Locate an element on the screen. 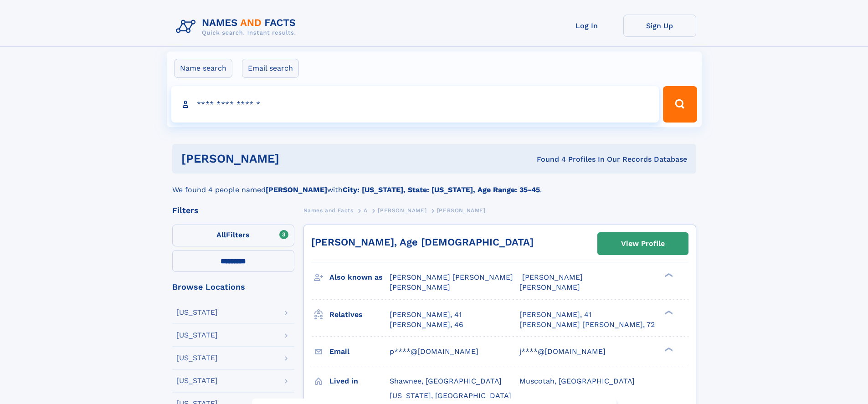 The height and width of the screenshot is (404, 868). div: Filters is located at coordinates (233, 211).